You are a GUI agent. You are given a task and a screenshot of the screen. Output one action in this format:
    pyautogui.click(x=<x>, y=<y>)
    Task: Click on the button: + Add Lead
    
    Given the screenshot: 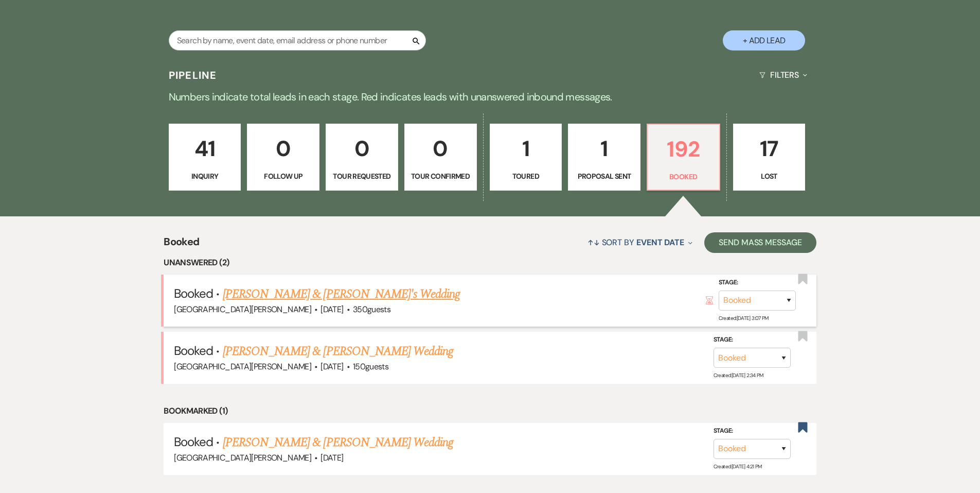 What is the action you would take?
    pyautogui.click(x=764, y=40)
    